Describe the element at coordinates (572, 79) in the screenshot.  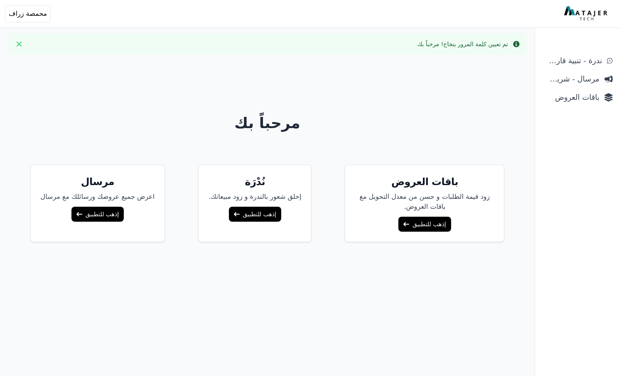
I see `span: مرسال - شريط دعاية` at that location.